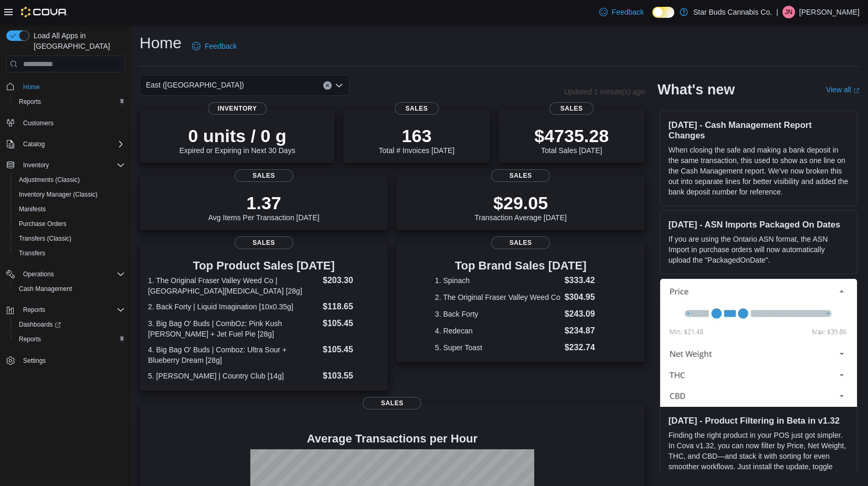 The height and width of the screenshot is (486, 868). Describe the element at coordinates (214, 46) in the screenshot. I see `a: Feedback` at that location.